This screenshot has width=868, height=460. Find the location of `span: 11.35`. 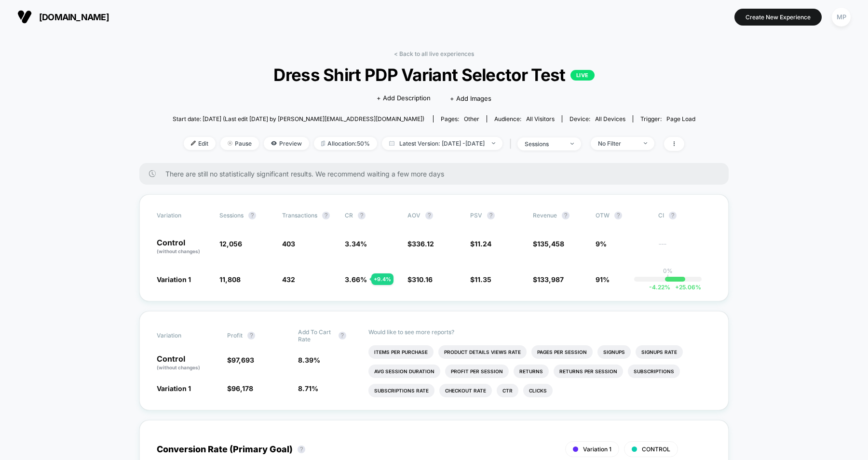

span: 11.35 is located at coordinates (483, 279).